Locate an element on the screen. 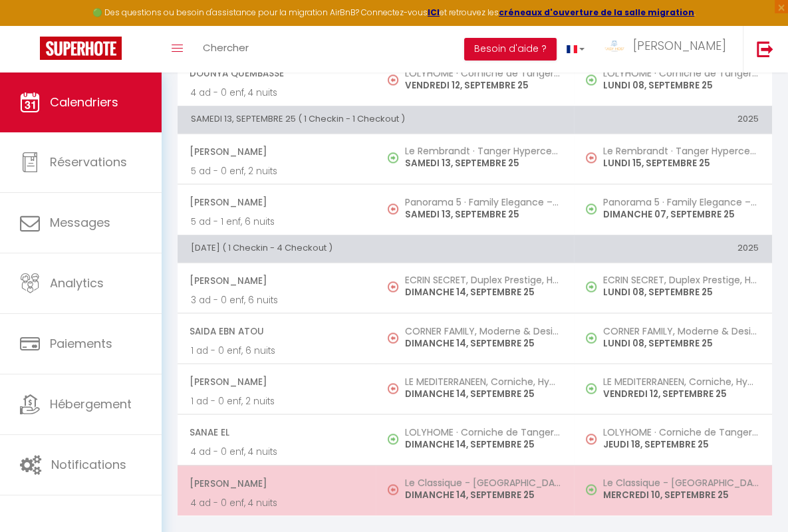  span: Paiements is located at coordinates (81, 343).